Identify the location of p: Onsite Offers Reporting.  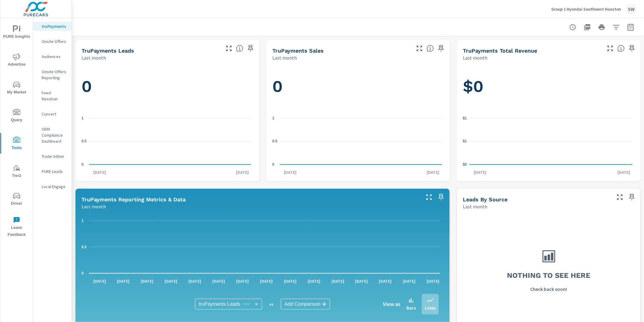
(54, 74).